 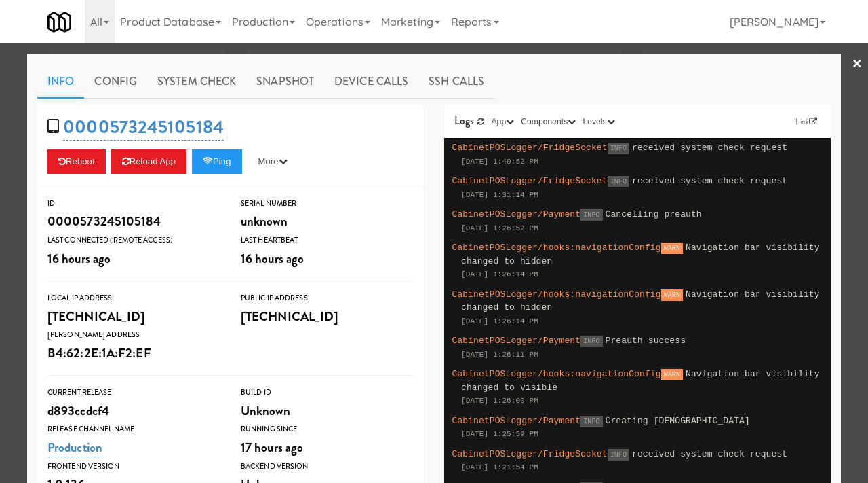 What do you see at coordinates (272, 447) in the screenshot?
I see `span: 17 hours ago` at bounding box center [272, 447].